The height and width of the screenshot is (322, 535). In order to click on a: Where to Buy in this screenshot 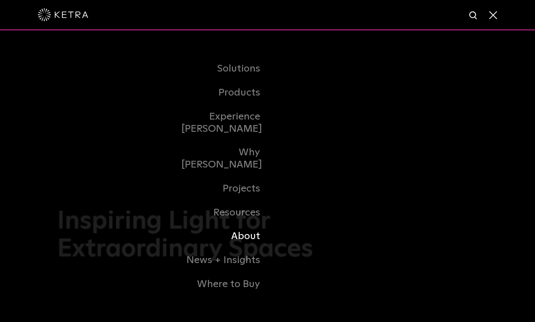, I will do `click(224, 284)`.